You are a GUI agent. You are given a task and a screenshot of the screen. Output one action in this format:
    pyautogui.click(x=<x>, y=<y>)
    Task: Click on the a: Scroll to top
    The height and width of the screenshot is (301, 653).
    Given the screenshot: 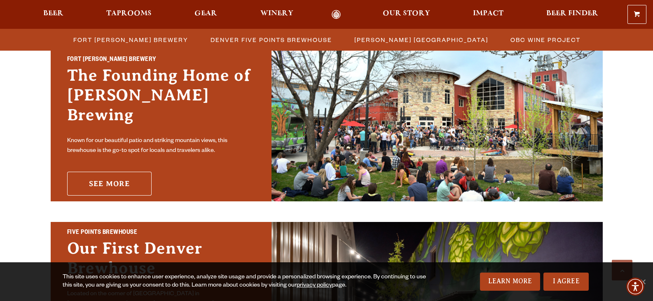 What is the action you would take?
    pyautogui.click(x=622, y=270)
    